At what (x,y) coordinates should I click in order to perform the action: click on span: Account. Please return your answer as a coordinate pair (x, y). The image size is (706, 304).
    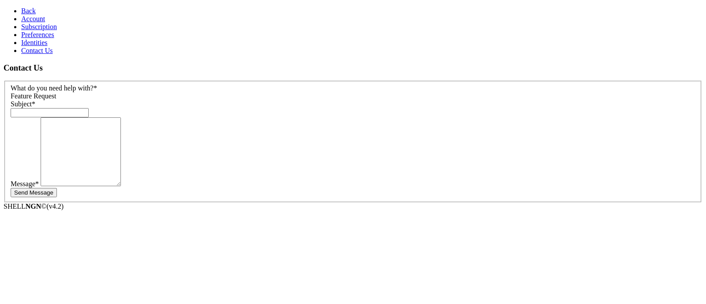
    Looking at the image, I should click on (33, 19).